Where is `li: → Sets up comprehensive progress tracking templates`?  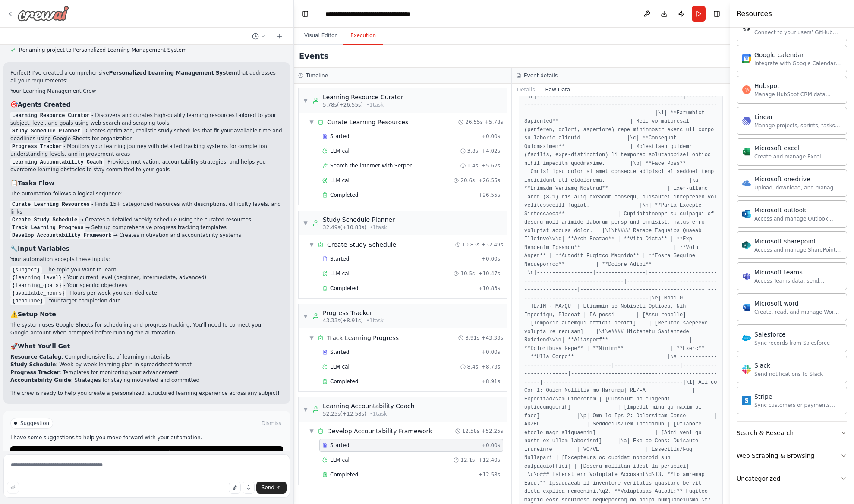 li: → Sets up comprehensive progress tracking templates is located at coordinates (147, 228).